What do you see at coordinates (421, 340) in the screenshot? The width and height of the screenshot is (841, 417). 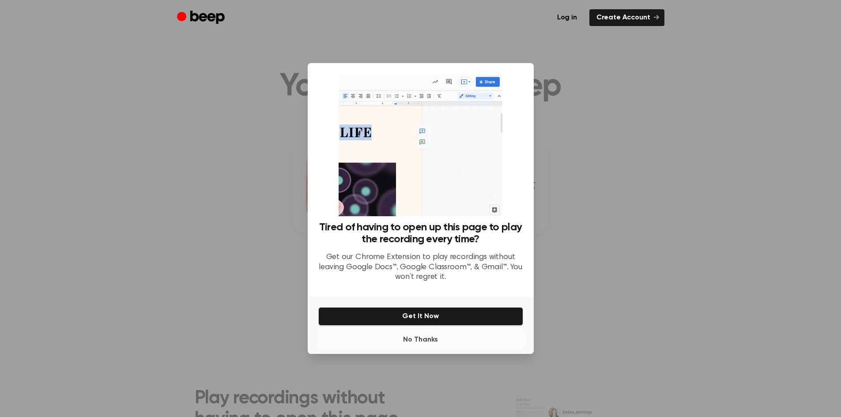 I see `button: No Thanks` at bounding box center [421, 340].